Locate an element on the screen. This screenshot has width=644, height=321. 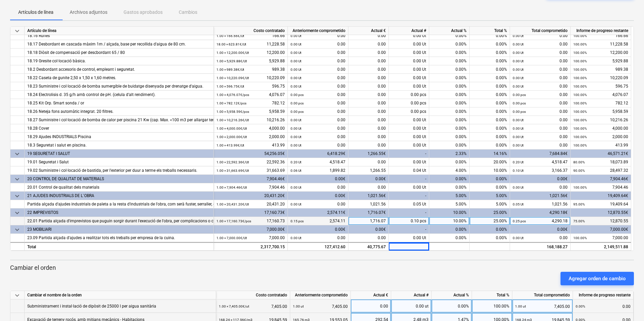
div: 7,000.00€ is located at coordinates (601, 229).